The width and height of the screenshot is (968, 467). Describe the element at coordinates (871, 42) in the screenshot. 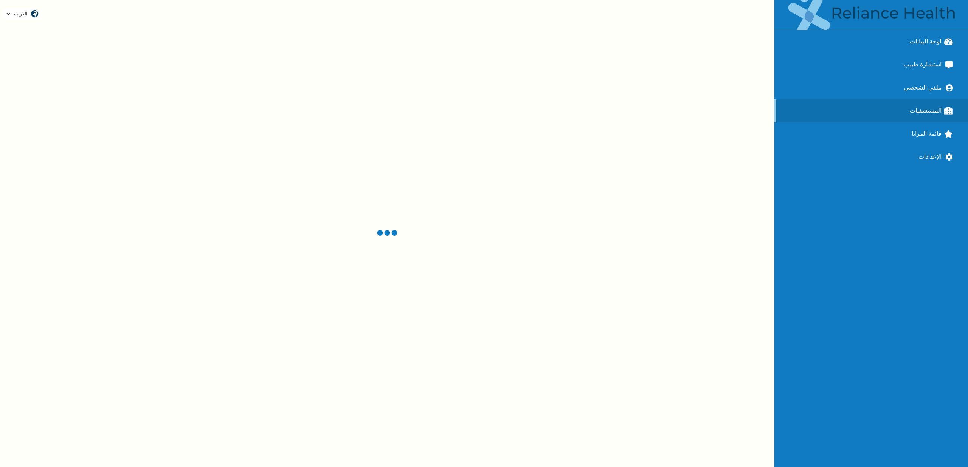

I see `a: لوحة البيانات` at that location.